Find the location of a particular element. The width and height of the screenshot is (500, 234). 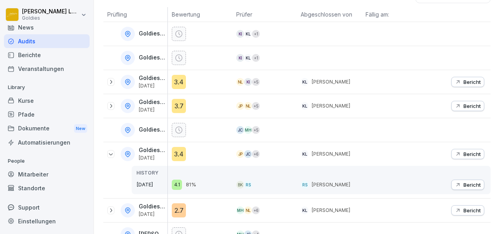

th: Prüfer is located at coordinates (265, 15).